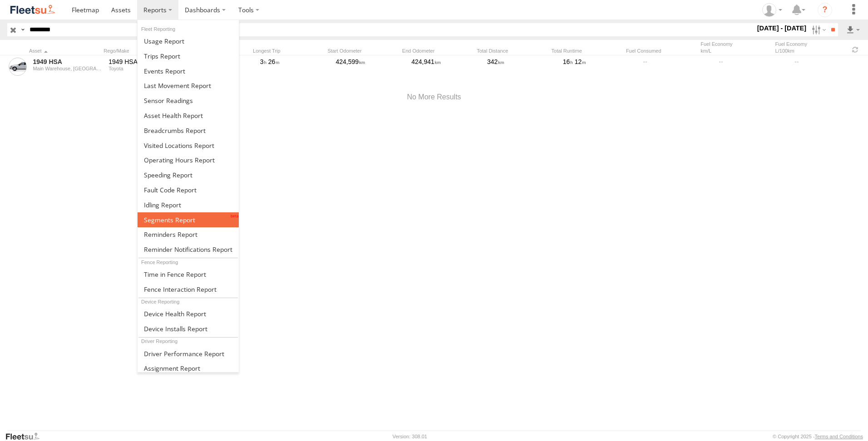  What do you see at coordinates (568, 62) in the screenshot?
I see `span: 16` at bounding box center [568, 62].